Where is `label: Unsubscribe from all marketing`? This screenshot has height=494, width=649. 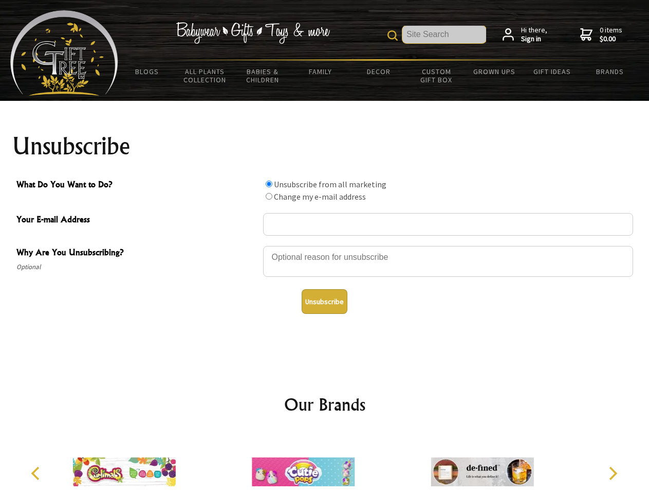
label: Unsubscribe from all marketing is located at coordinates (330, 184).